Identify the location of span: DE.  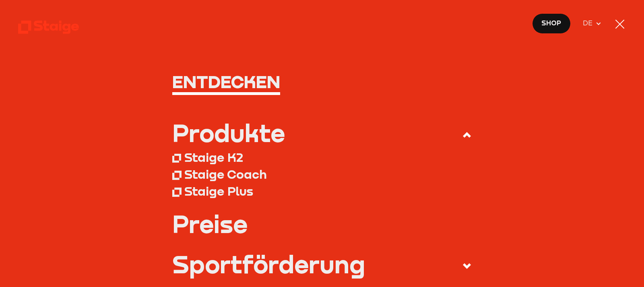
(590, 23).